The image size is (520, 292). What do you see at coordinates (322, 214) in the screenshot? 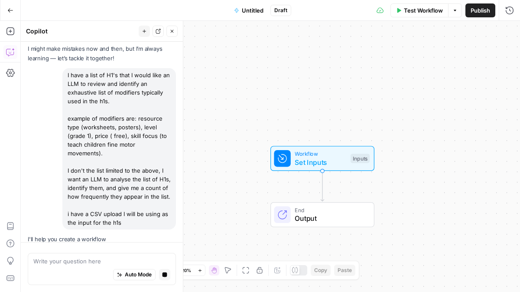
I see `div: EndOutput` at bounding box center [322, 214].